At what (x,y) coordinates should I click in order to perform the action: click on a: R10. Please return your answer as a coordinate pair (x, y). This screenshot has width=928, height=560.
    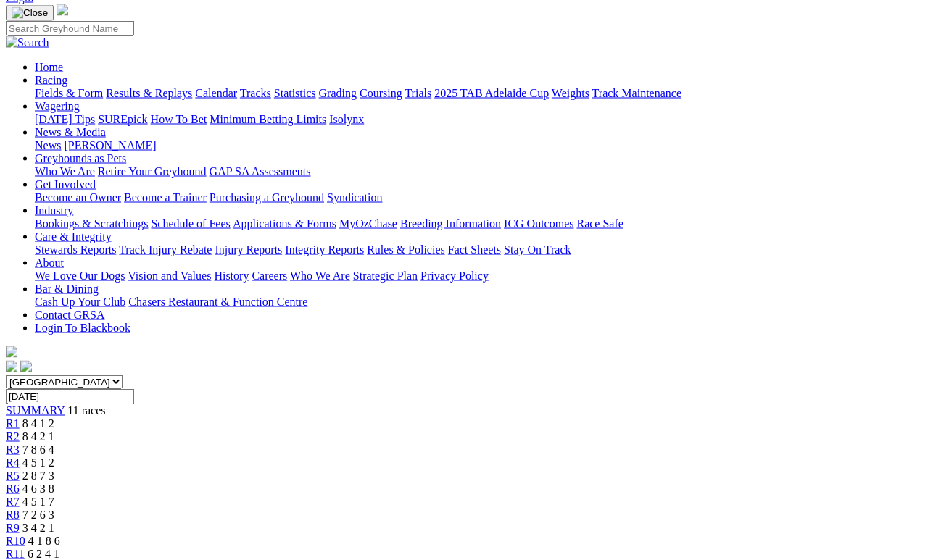
    Looking at the image, I should click on (15, 540).